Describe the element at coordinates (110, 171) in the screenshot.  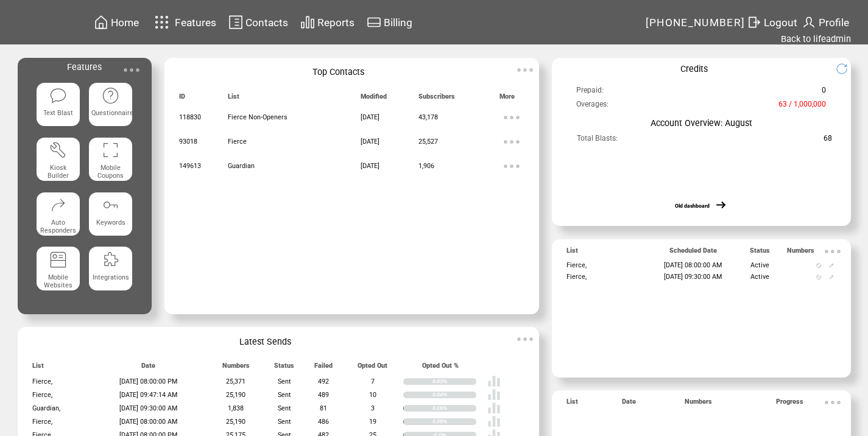
I see `span: Mobile Coupons` at that location.